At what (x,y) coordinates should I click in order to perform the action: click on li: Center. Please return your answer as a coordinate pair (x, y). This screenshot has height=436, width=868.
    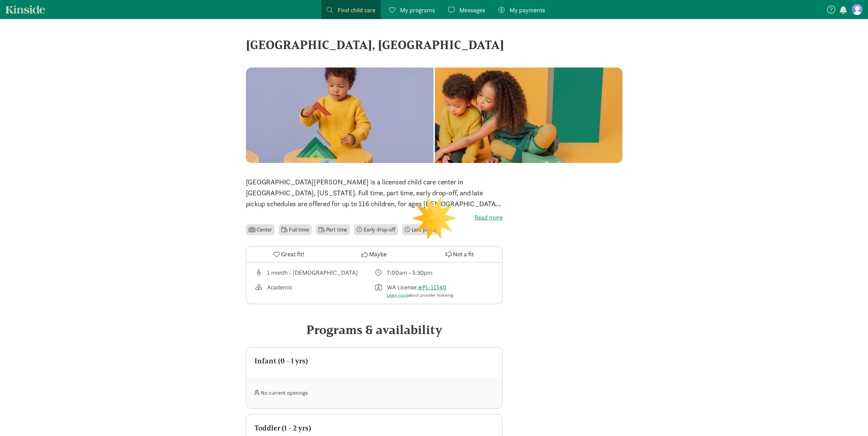
    Looking at the image, I should click on (260, 230).